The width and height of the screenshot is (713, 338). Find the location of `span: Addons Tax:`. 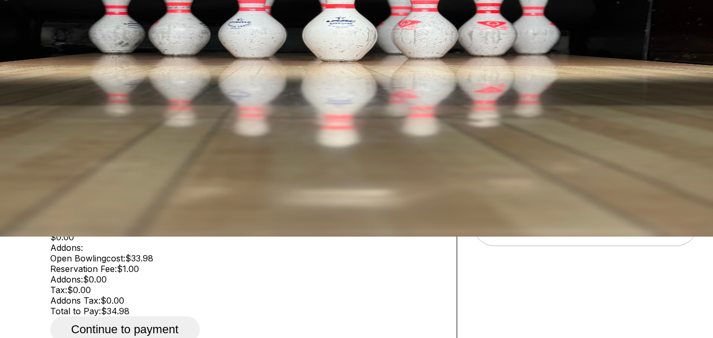

span: Addons Tax: is located at coordinates (75, 301).